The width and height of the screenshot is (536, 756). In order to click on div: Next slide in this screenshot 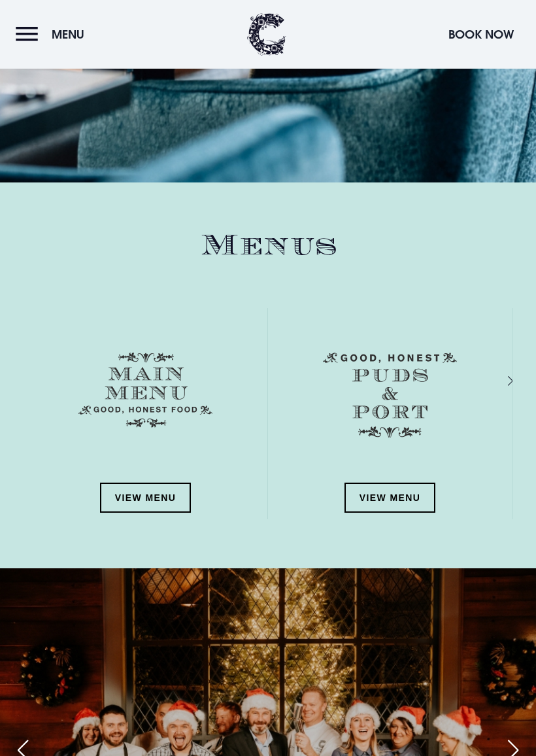, I will do `click(496, 381)`.